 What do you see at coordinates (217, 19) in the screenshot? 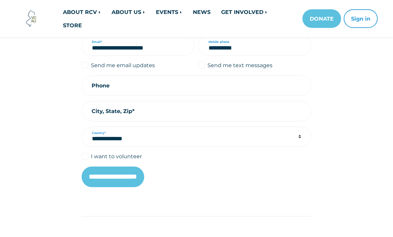
I see `nav: Main navigation` at bounding box center [217, 19].